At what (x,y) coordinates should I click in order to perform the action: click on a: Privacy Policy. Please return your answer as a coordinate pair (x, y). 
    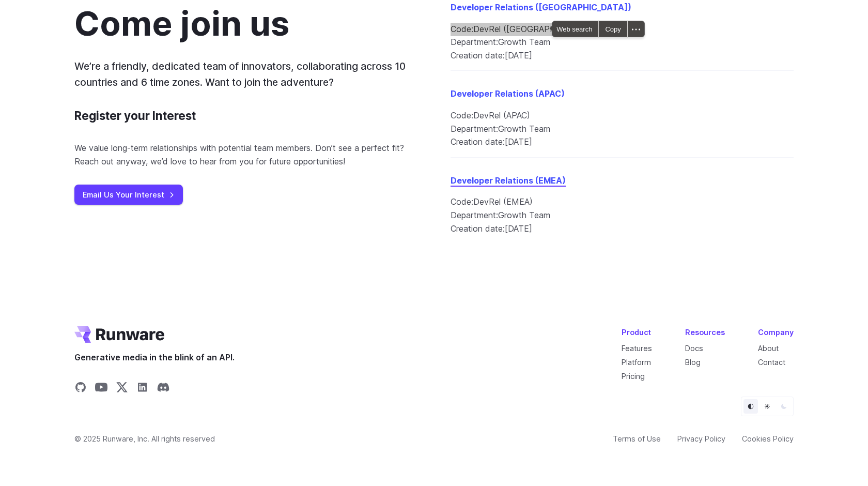
    Looking at the image, I should click on (701, 438).